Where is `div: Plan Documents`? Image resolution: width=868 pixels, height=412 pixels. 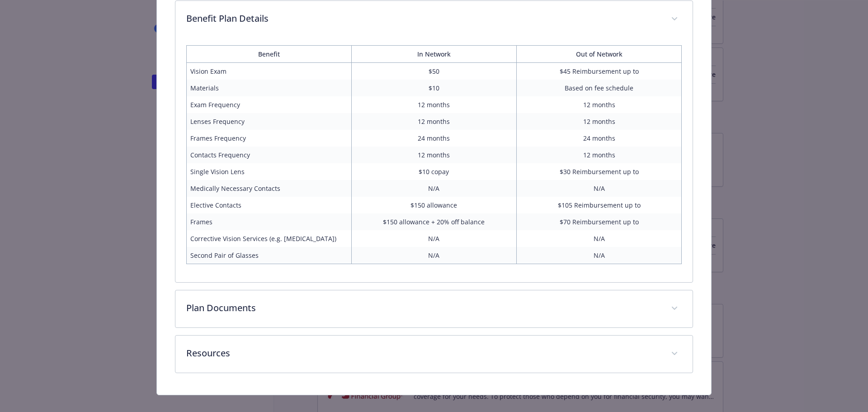
div: Plan Documents is located at coordinates (434, 309).